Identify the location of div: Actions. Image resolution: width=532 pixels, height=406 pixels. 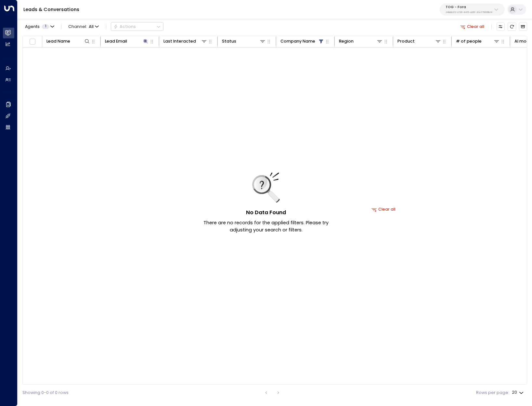
(125, 26).